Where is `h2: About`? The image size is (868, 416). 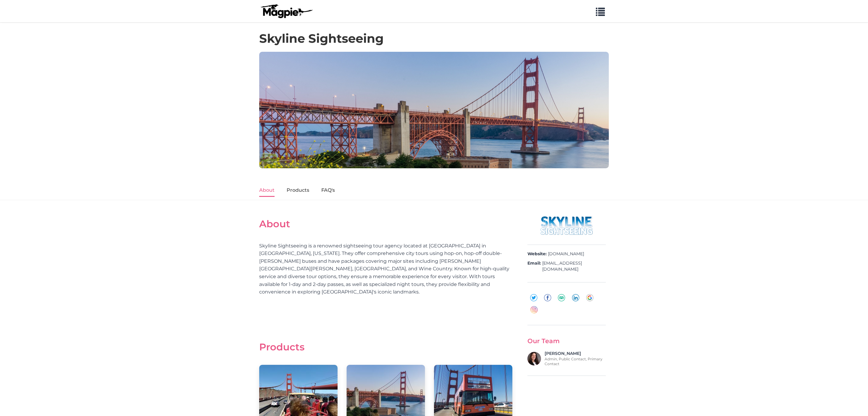 h2: About is located at coordinates (386, 224).